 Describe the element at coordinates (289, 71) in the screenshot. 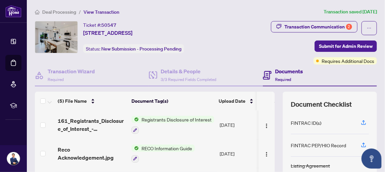

I see `h4: Documents` at that location.